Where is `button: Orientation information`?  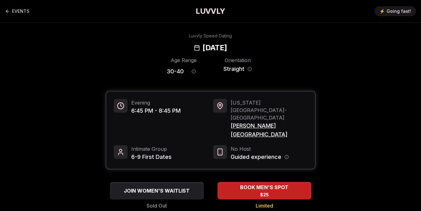 button: Orientation information is located at coordinates (249, 69).